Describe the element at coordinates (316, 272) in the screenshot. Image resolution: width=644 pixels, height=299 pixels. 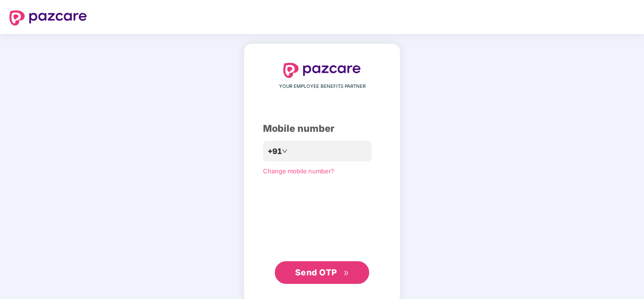
I see `span: Send OTP` at that location.